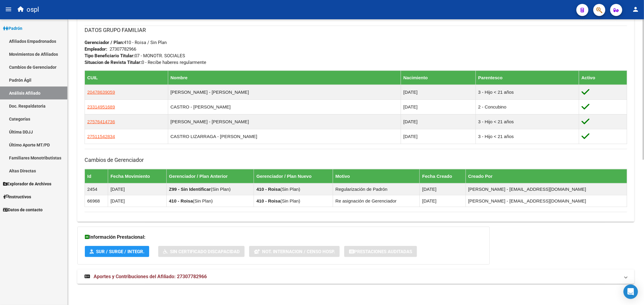 The height and width of the screenshot is (305, 644). Describe the element at coordinates (602, 78) in the screenshot. I see `th: Activo` at that location.